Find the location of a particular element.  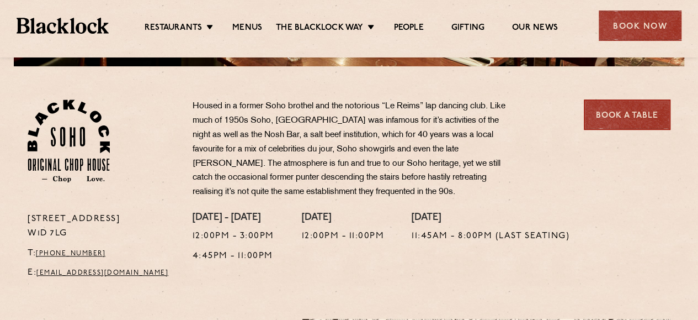

a: People is located at coordinates (409, 29).